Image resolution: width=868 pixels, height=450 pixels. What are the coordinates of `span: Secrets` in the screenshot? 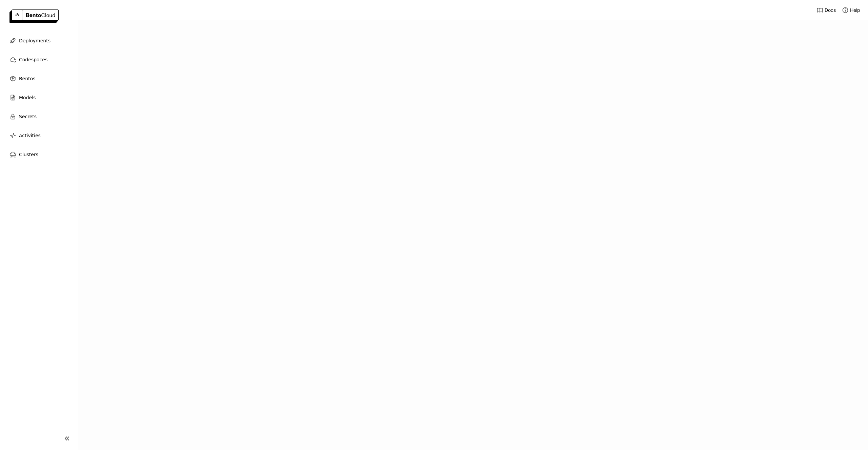 It's located at (27, 117).